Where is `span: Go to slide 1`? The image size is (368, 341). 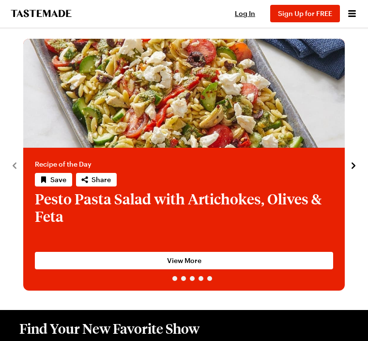 span: Go to slide 1 is located at coordinates (162, 279).